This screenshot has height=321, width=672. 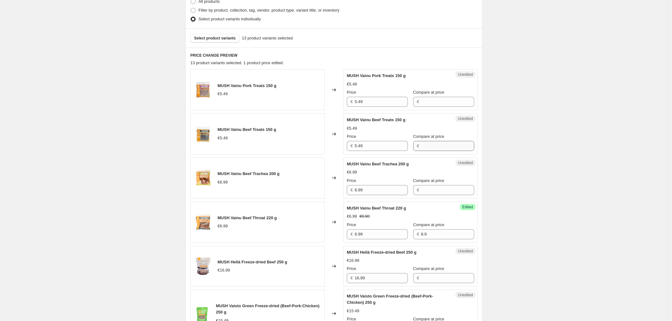 What do you see at coordinates (365, 216) in the screenshot?
I see `strike: €8.90` at bounding box center [365, 216].